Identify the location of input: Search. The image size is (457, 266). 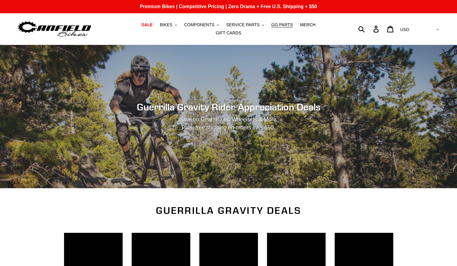
(369, 29).